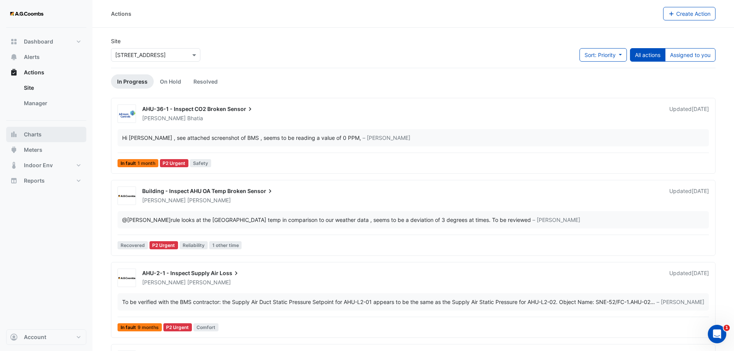  What do you see at coordinates (205, 81) in the screenshot?
I see `a: Resolved` at bounding box center [205, 81].